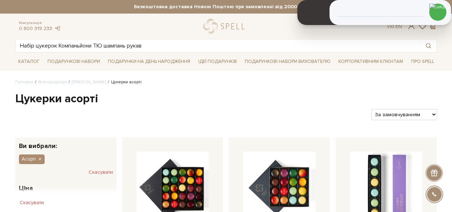  I want to click on h1: Цукерки асорті, so click(226, 99).